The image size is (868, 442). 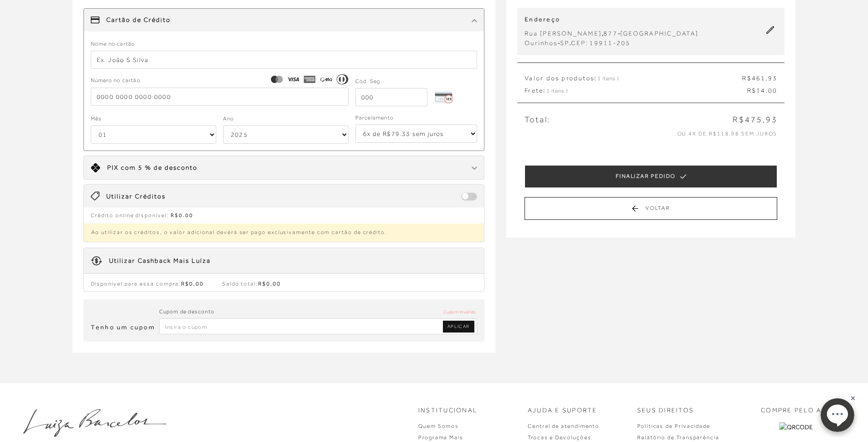 I want to click on a: Quem Somos, so click(x=438, y=426).